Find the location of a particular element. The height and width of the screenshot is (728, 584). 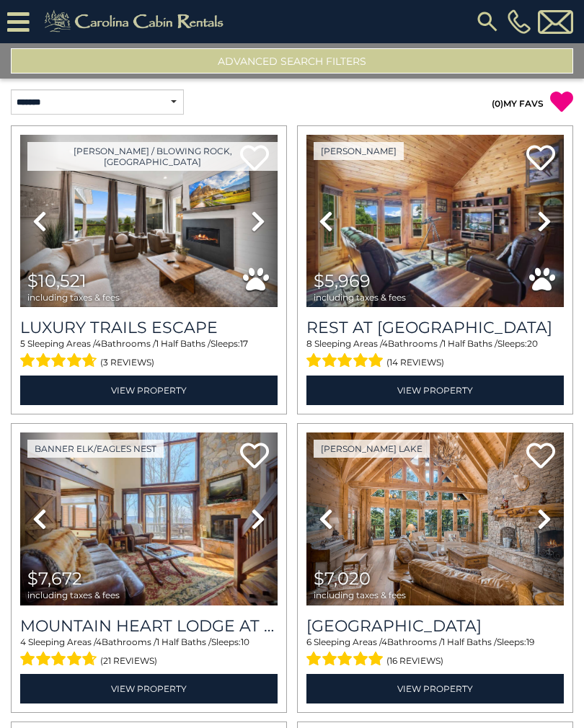

span: $5,969 is located at coordinates (341, 281).